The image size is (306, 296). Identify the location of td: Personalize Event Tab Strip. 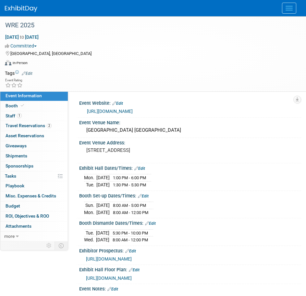
(49, 245).